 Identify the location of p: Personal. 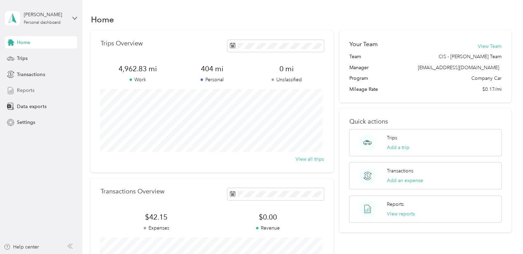
(212, 80).